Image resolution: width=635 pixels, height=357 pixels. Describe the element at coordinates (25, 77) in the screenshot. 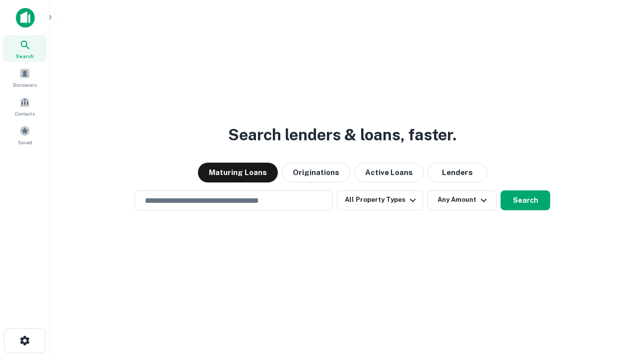

I see `a: Borrowers` at that location.